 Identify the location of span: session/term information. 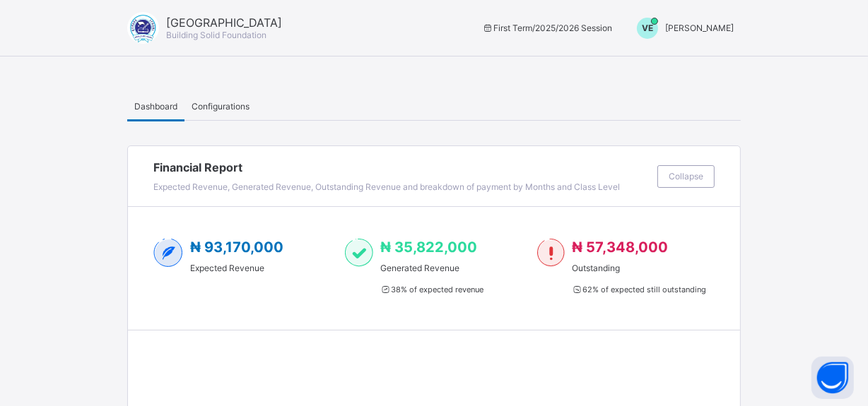
(546, 27).